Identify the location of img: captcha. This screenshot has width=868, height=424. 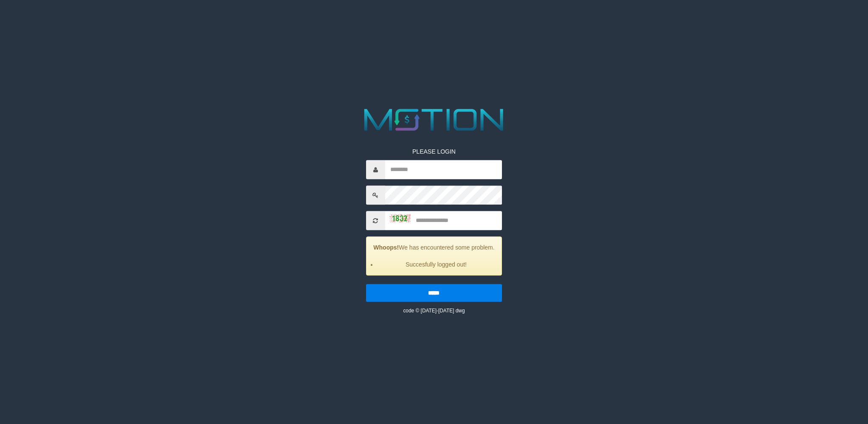
(400, 218).